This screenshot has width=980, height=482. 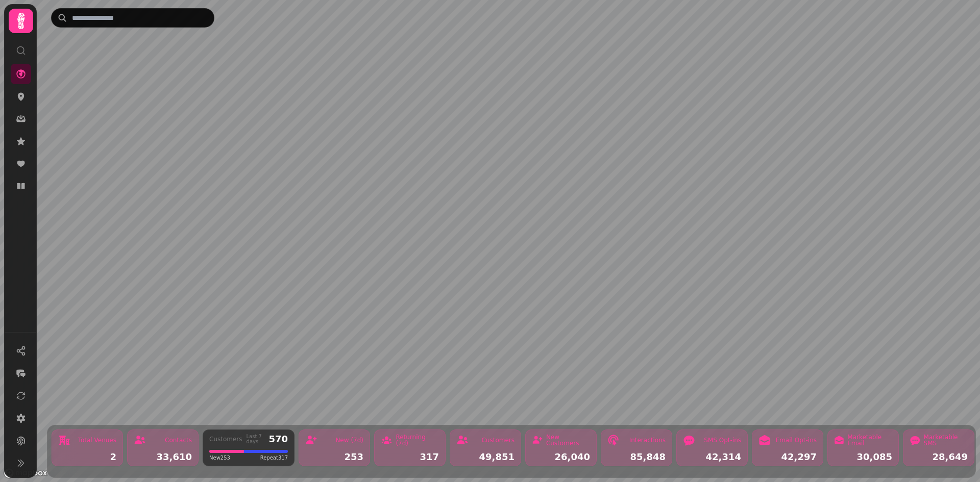 I want to click on div: 33,610, so click(x=163, y=457).